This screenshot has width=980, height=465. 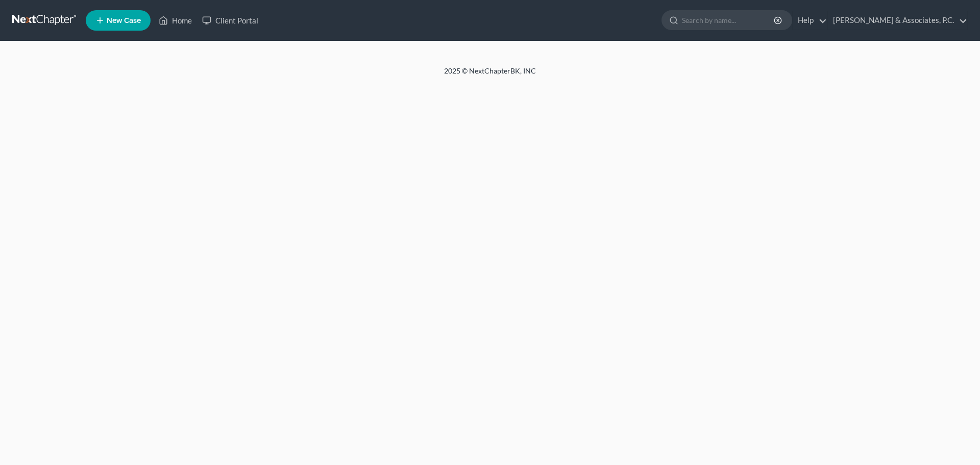 What do you see at coordinates (810, 20) in the screenshot?
I see `a: Help` at bounding box center [810, 20].